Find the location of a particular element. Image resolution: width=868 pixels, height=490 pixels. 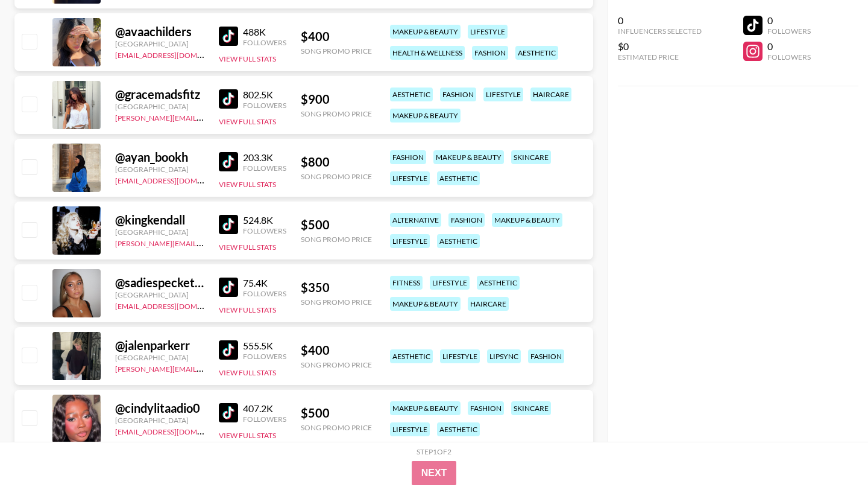

div: @ ayan_bookh is located at coordinates (160, 157).